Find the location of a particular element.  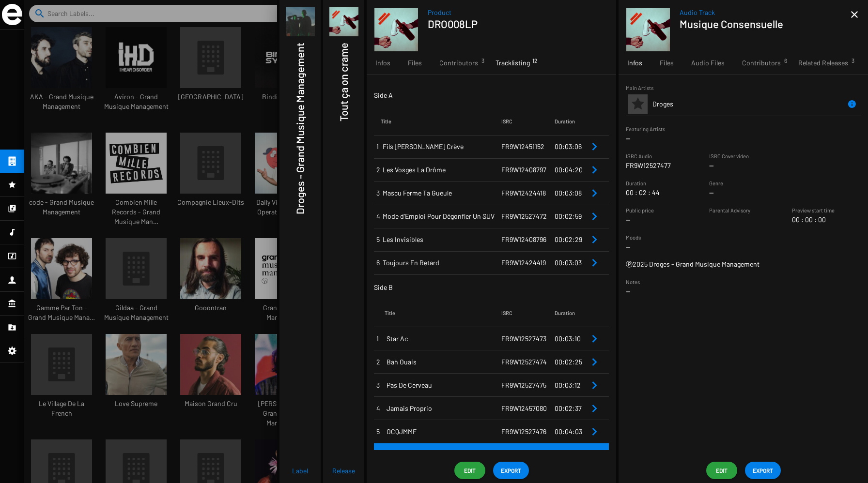

span: FR9W12424418 is located at coordinates (523, 192).